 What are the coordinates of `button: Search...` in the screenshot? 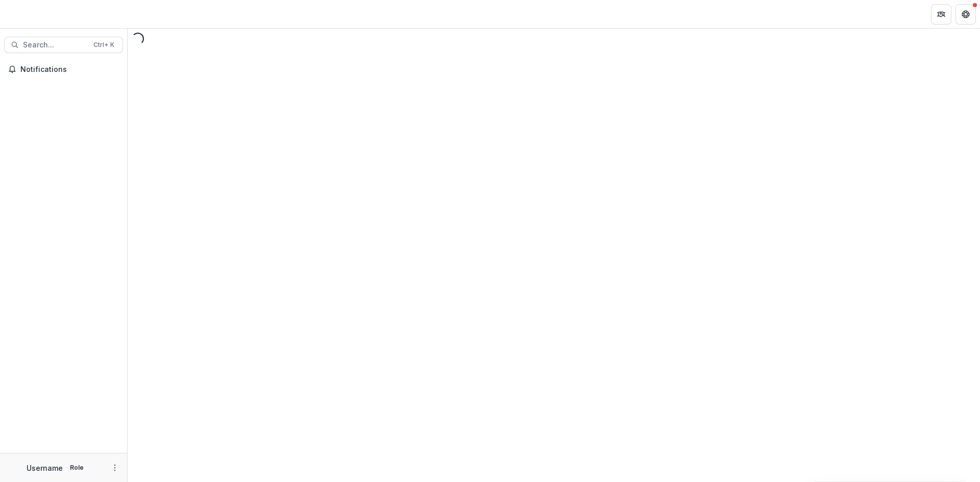 It's located at (63, 45).